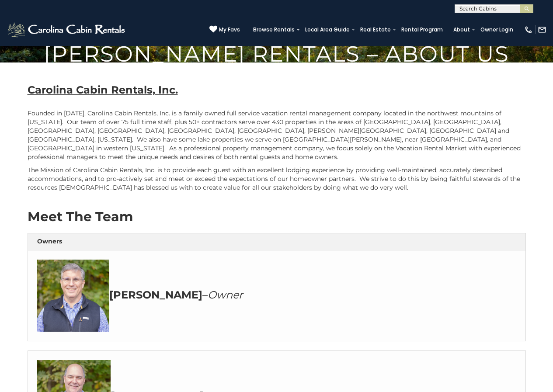 The height and width of the screenshot is (392, 553). Describe the element at coordinates (49, 242) in the screenshot. I see `strong: Owners` at that location.